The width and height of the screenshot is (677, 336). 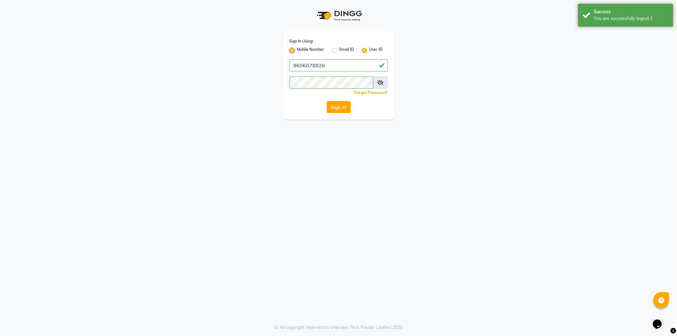 I want to click on label: Email ID, so click(x=347, y=50).